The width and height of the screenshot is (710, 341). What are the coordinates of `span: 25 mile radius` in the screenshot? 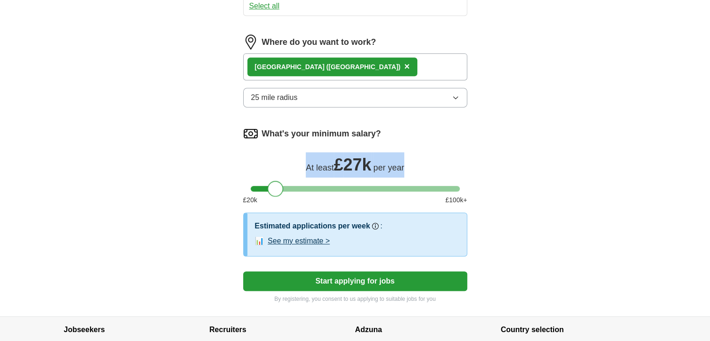 It's located at (275, 98).